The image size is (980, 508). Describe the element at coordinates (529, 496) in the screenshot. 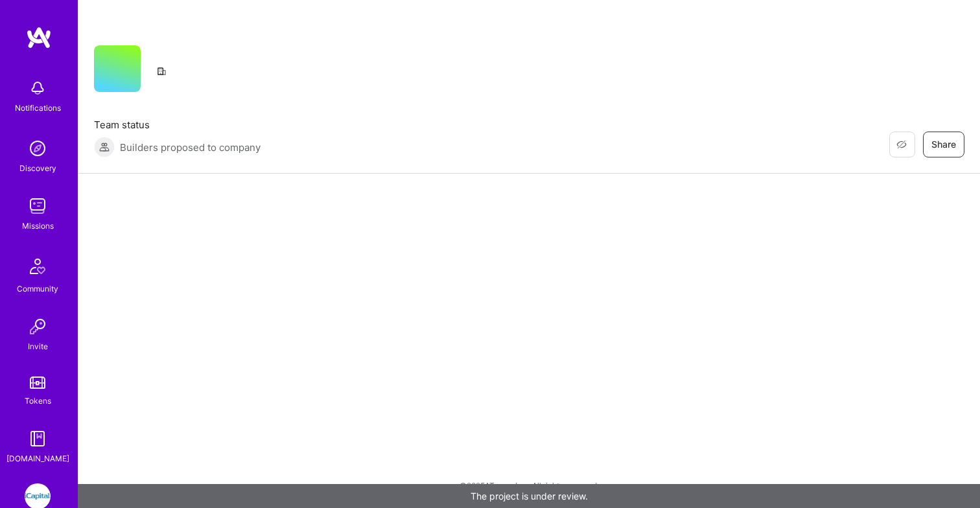

I see `div: The project is under review.` at that location.